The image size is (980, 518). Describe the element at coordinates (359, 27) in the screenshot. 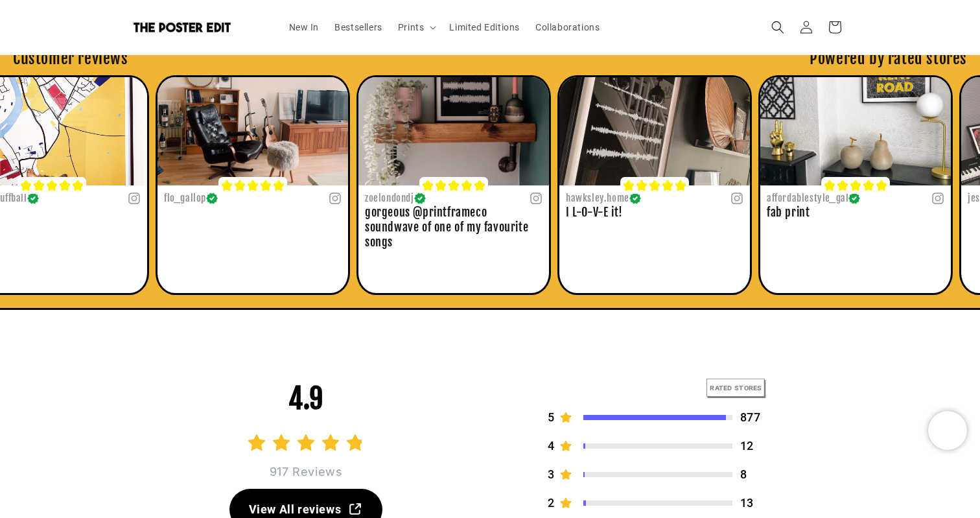

I see `span: Bestsellers` at that location.